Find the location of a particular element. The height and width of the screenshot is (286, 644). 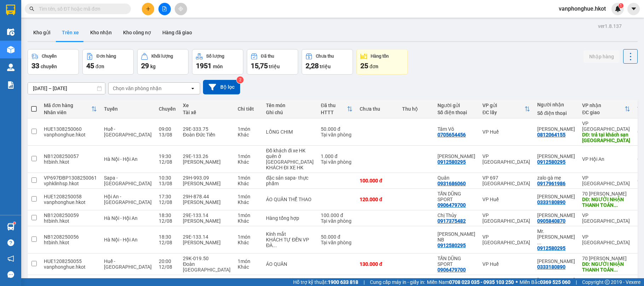

div: 130.000 đ is located at coordinates (378, 264).